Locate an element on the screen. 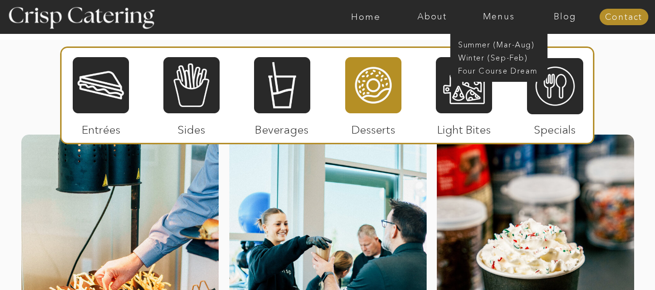  nav: Home is located at coordinates (365, 17).